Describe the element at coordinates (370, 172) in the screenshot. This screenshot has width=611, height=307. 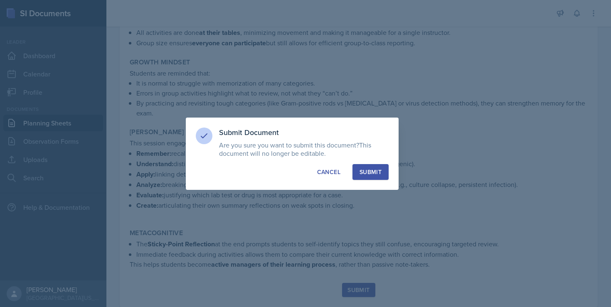
I see `div: Submit` at that location.